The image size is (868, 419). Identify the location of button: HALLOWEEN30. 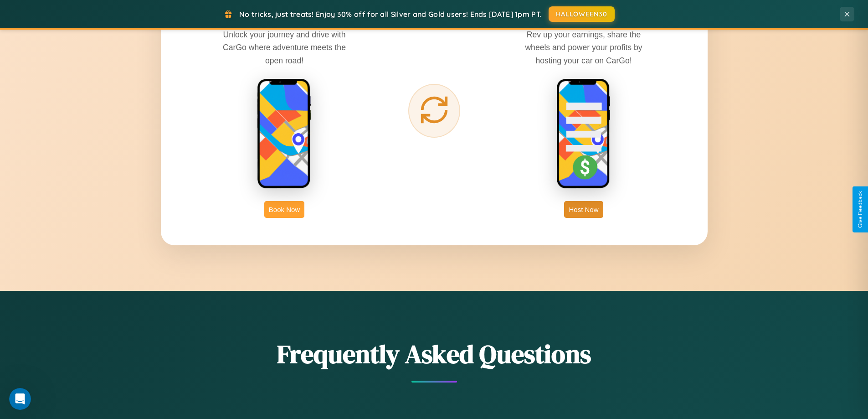
(581, 14).